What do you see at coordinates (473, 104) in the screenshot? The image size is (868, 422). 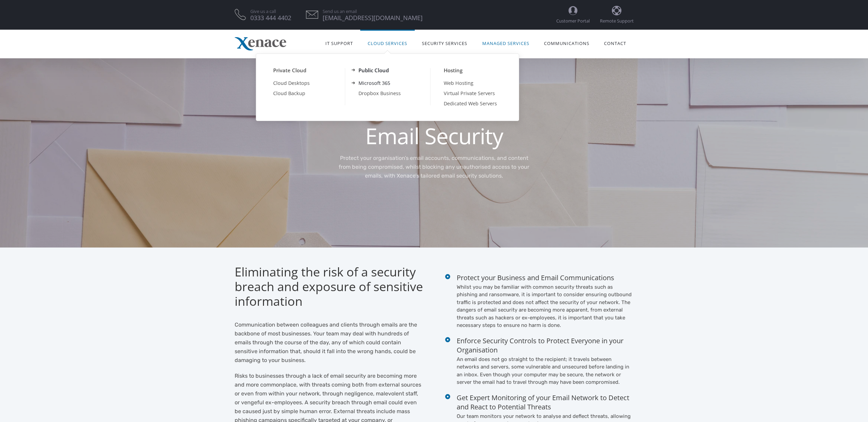 I see `a: Dedicated Web Servers` at bounding box center [473, 104].